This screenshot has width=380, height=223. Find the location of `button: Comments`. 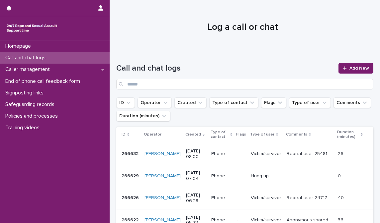

button: Comments is located at coordinates (352, 103).